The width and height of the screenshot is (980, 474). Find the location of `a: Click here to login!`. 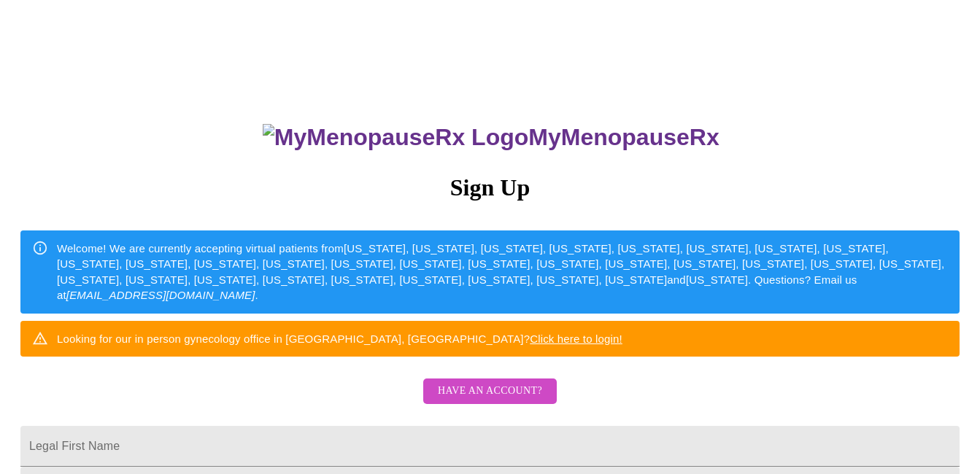

a: Click here to login! is located at coordinates (575, 338).